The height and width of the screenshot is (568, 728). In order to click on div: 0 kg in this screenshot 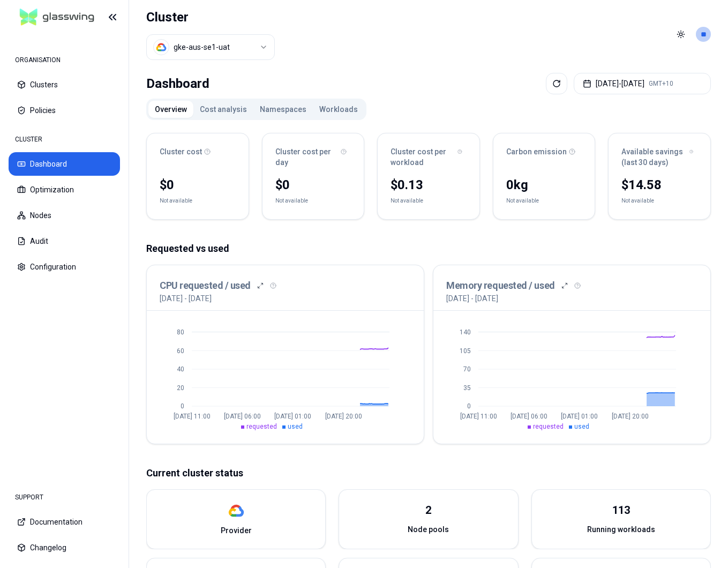, I will do `click(544, 185)`.